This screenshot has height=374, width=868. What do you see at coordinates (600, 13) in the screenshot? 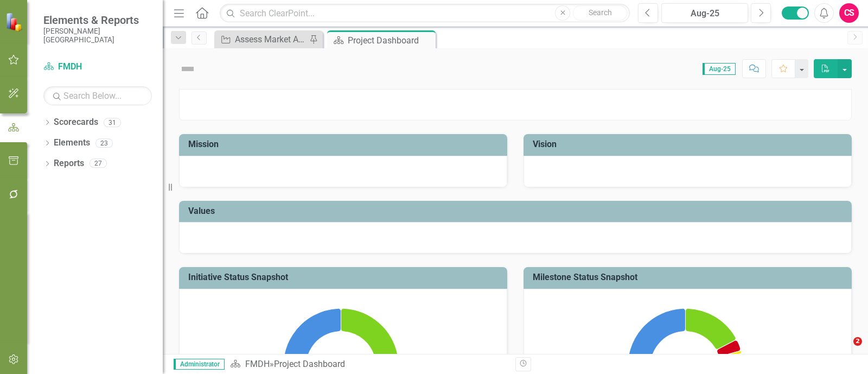
I see `button: Search` at bounding box center [600, 13].